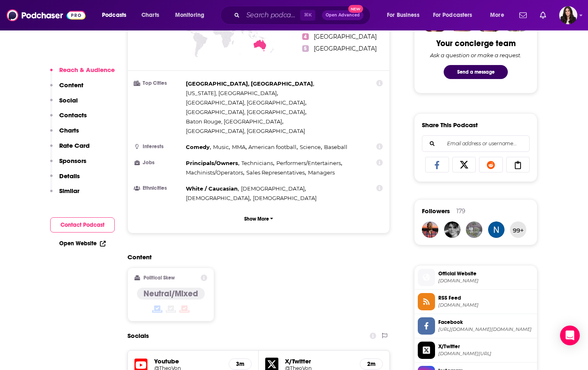 The width and height of the screenshot is (588, 370). I want to click on a: jessnicole, so click(452, 230).